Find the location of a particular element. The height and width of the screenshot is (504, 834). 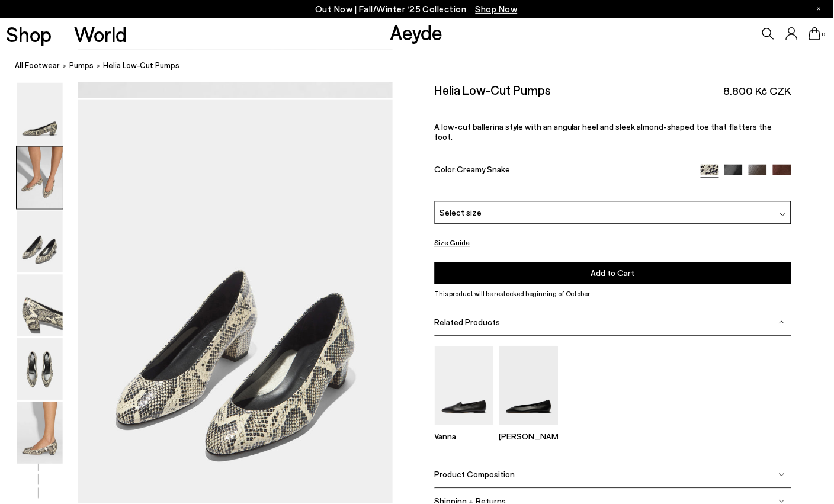

button: Size Guide is located at coordinates (453, 243).